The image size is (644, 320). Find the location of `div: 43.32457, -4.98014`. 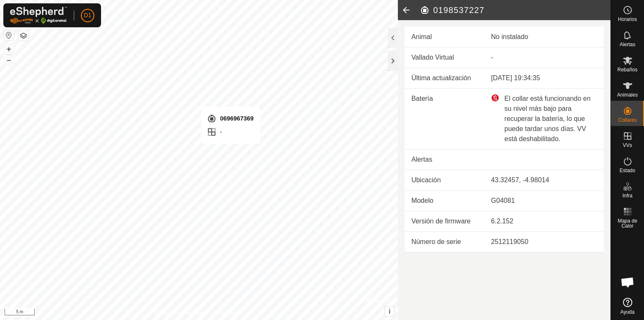

div: 43.32457, -4.98014 is located at coordinates (543, 180).